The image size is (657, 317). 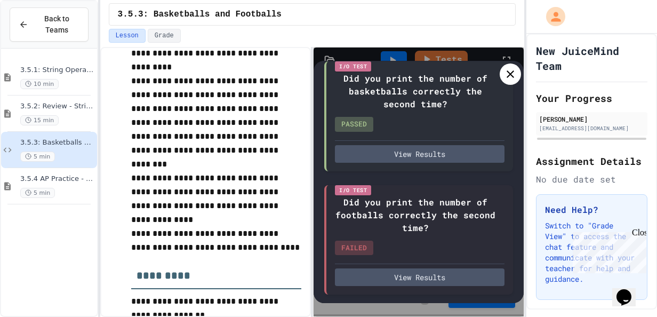 I want to click on h2: Your Progress, so click(x=591, y=98).